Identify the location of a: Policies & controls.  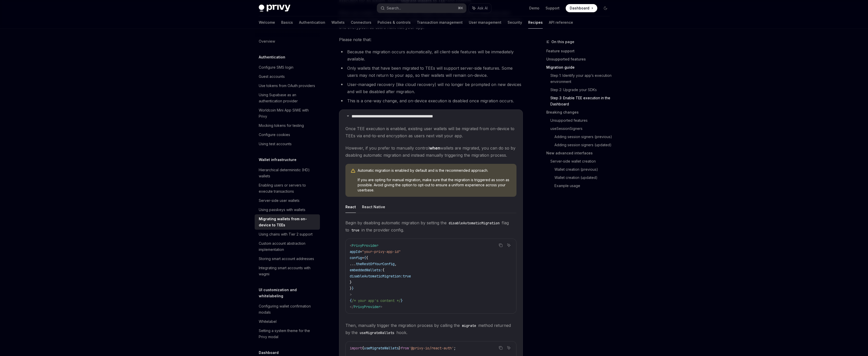
(394, 23).